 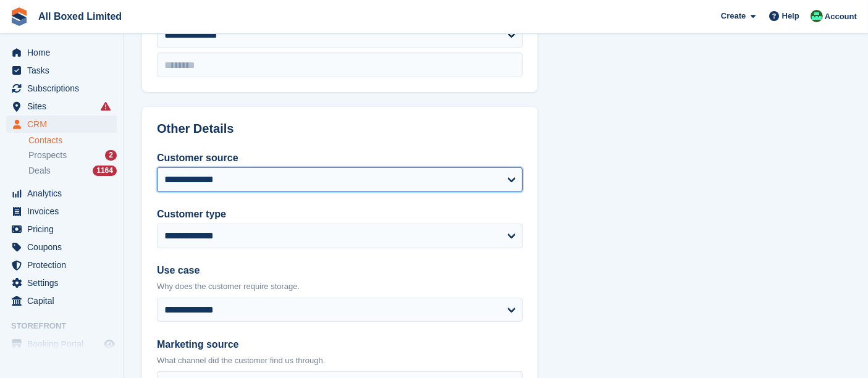 What do you see at coordinates (340, 271) in the screenshot?
I see `label: Use case` at bounding box center [340, 271].